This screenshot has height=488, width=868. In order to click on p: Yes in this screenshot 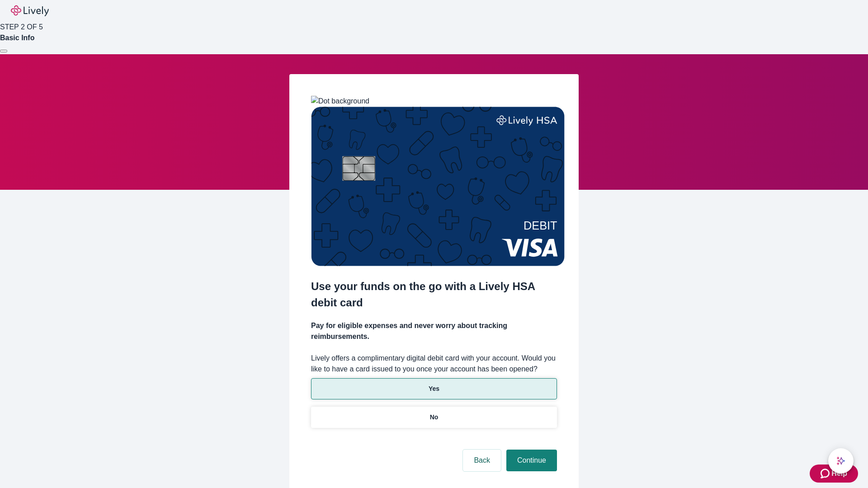, I will do `click(434, 388)`.